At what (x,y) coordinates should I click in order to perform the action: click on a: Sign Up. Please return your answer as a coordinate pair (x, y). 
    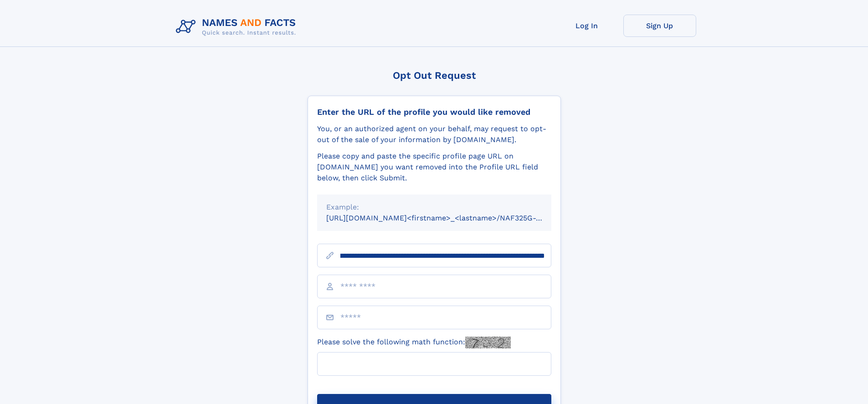
    Looking at the image, I should click on (659, 26).